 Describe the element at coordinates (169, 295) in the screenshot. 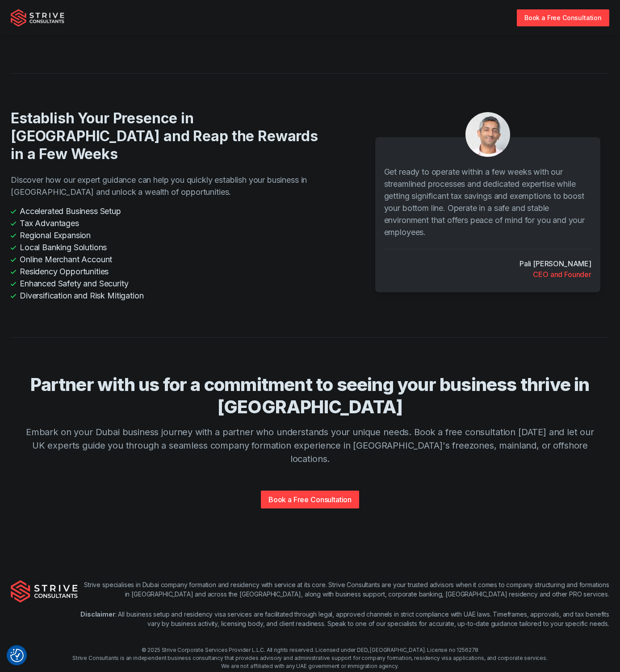

I see `li: Diversification and Risk Mitigation` at that location.